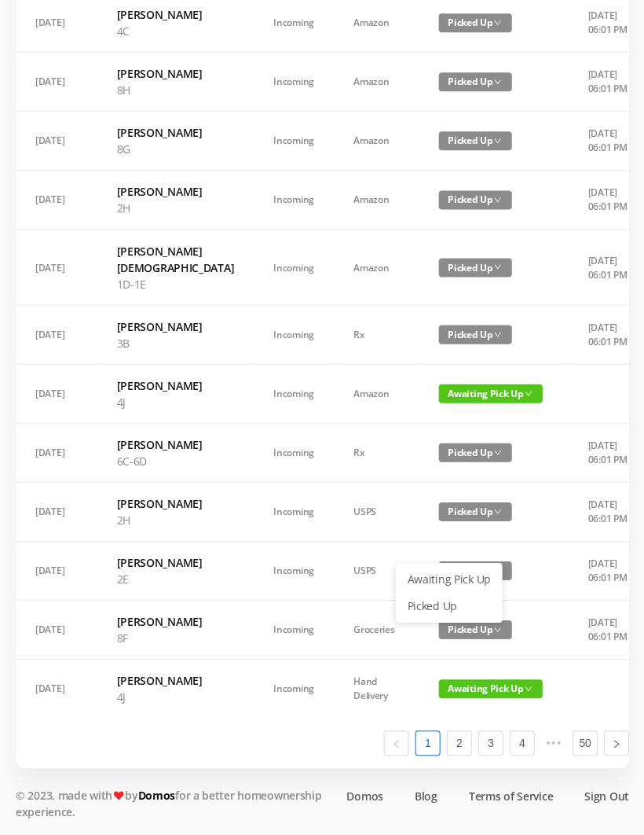 The width and height of the screenshot is (644, 835). What do you see at coordinates (175, 283) in the screenshot?
I see `p: 1D-1E` at bounding box center [175, 283].